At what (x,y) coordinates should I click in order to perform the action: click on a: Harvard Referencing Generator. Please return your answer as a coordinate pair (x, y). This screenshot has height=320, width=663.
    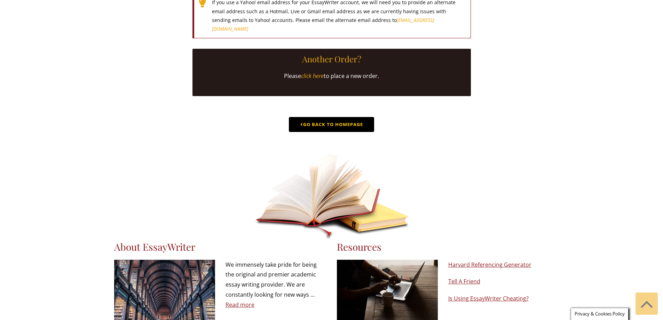
    Looking at the image, I should click on (490, 265).